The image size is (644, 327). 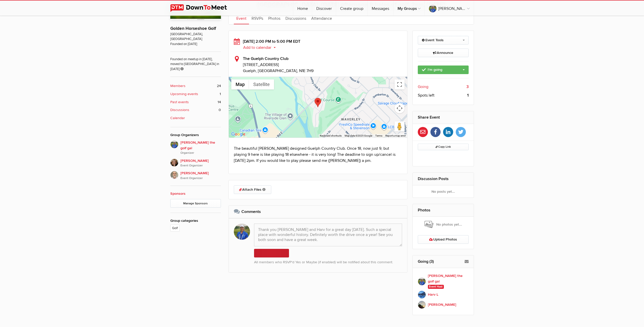 I want to click on button: Show street map, so click(x=240, y=85).